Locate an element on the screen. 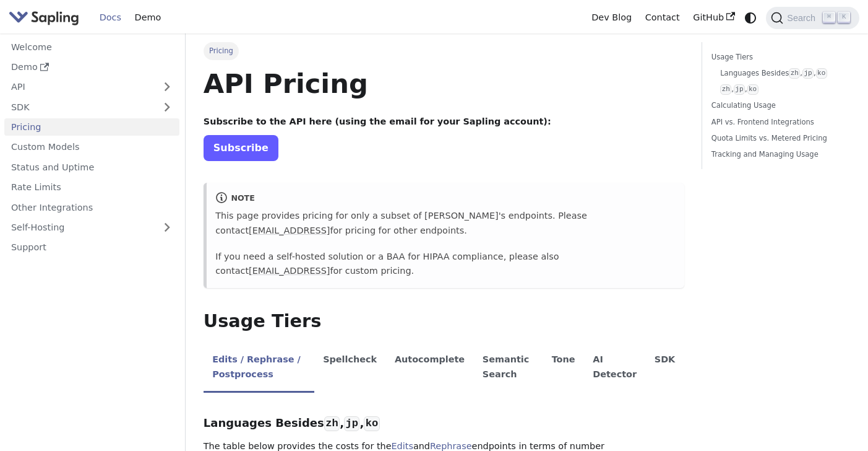  a: Calculating Usage is located at coordinates (778, 106).